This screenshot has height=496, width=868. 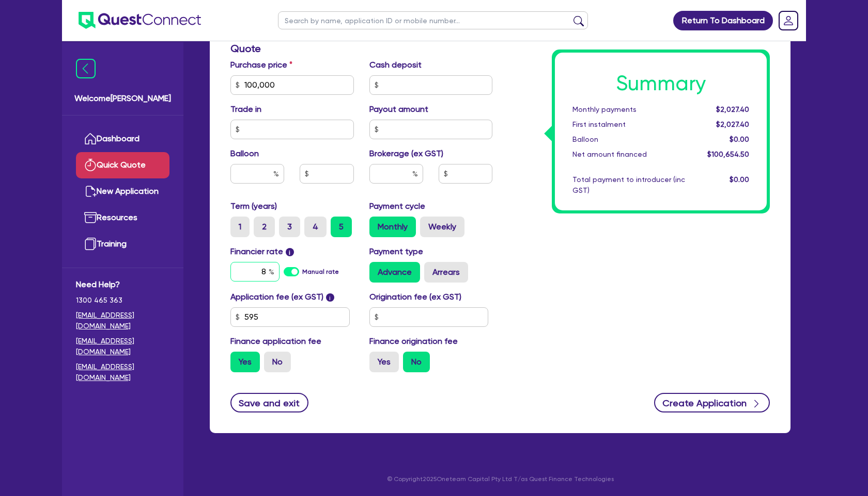 What do you see at coordinates (788, 21) in the screenshot?
I see `a: Dropdown toggle` at bounding box center [788, 21].